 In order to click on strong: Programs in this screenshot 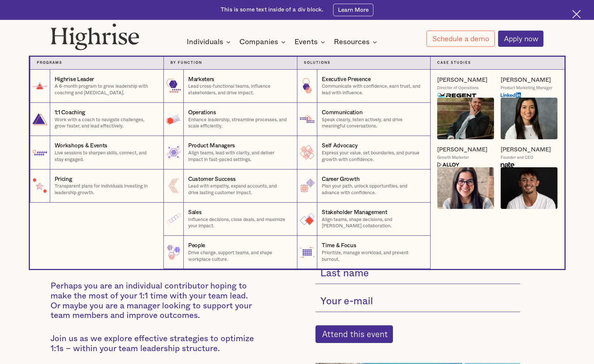, I will do `click(50, 63)`.